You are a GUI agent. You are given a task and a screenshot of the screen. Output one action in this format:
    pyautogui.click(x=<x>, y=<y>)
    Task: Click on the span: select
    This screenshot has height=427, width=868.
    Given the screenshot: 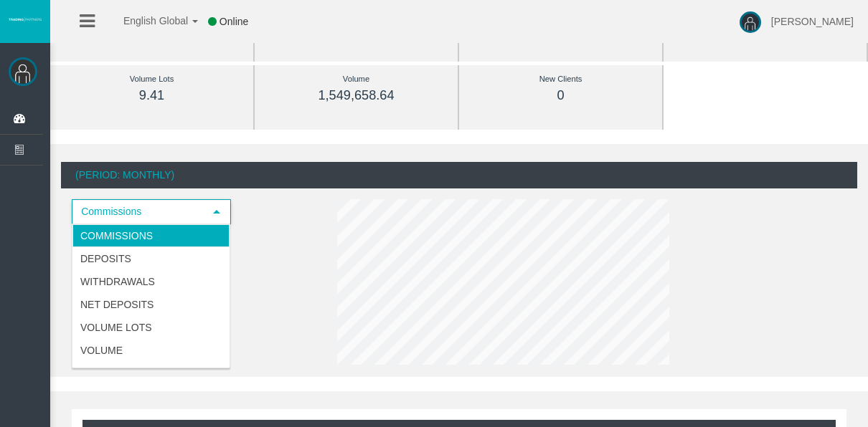 What is the action you would take?
    pyautogui.click(x=217, y=212)
    